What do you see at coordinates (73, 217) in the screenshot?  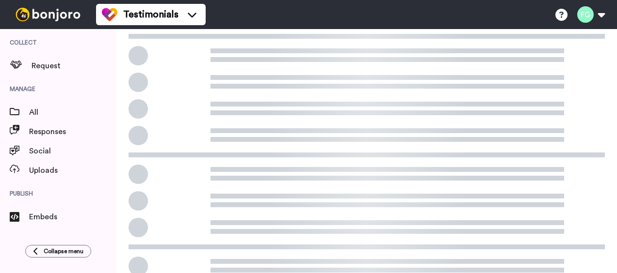 I see `span: Embeds` at bounding box center [73, 217].